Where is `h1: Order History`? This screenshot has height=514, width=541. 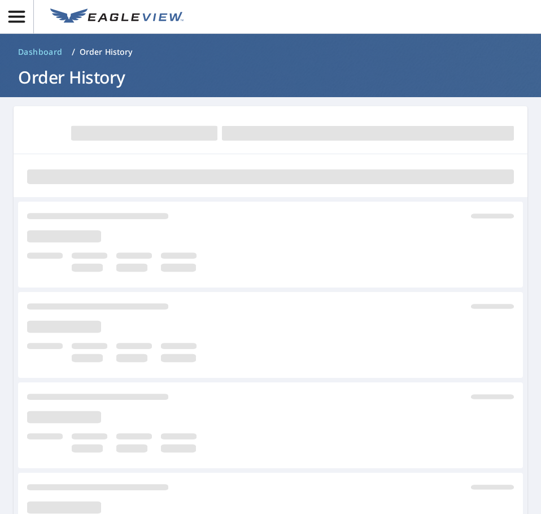
h1: Order History is located at coordinates (270, 77).